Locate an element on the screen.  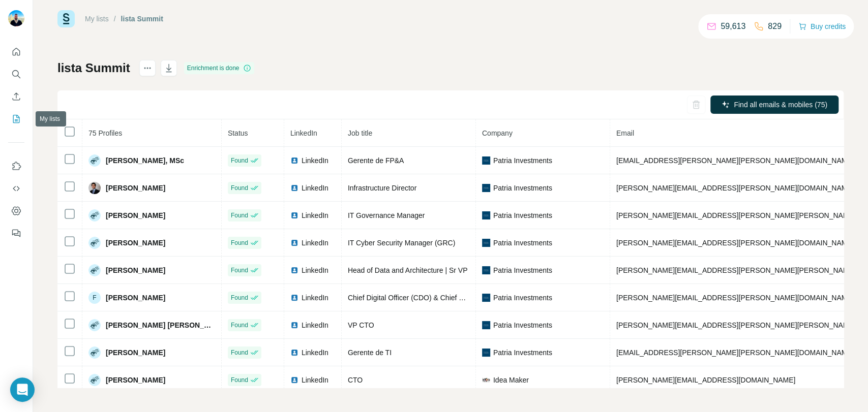
span: Status is located at coordinates (238, 133).